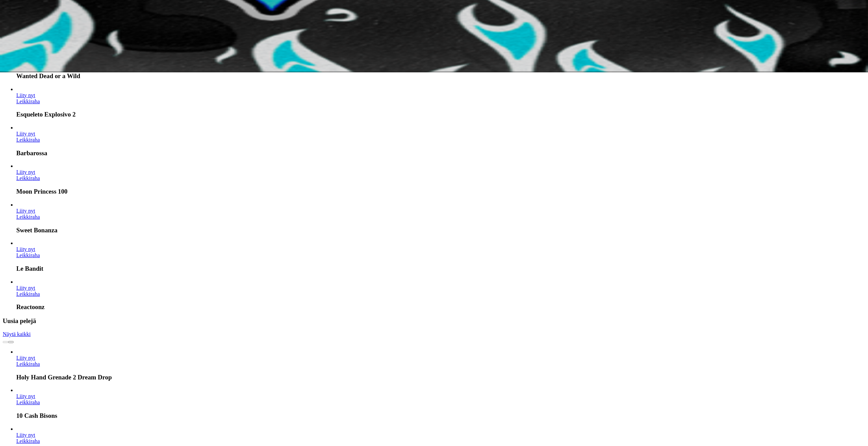  What do you see at coordinates (5, 342) in the screenshot?
I see `button: prev slide` at bounding box center [5, 342].